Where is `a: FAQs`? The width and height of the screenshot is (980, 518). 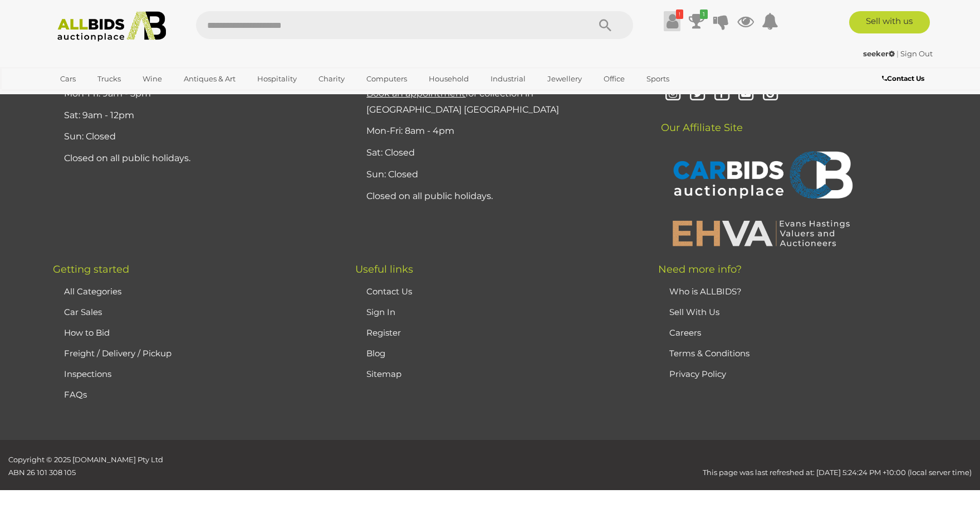 a: FAQs is located at coordinates (75, 394).